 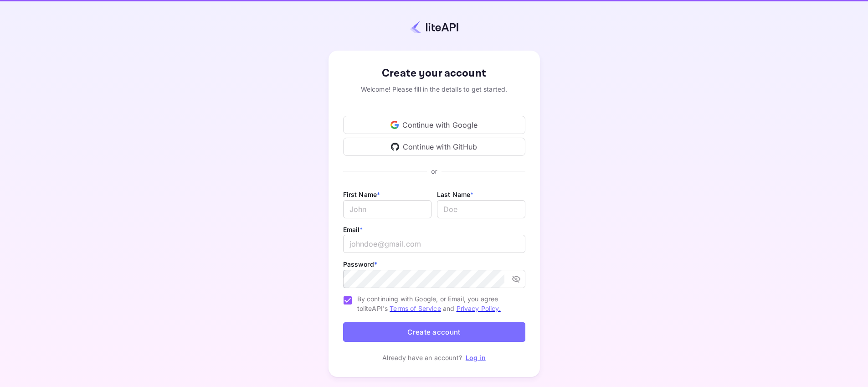 I want to click on div: Welcome! Please fill in the details to get started., so click(x=434, y=89).